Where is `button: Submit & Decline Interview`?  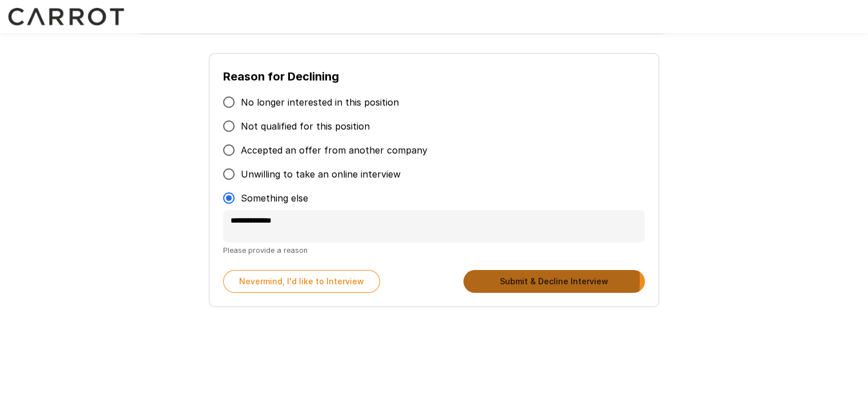 button: Submit & Decline Interview is located at coordinates (554, 281).